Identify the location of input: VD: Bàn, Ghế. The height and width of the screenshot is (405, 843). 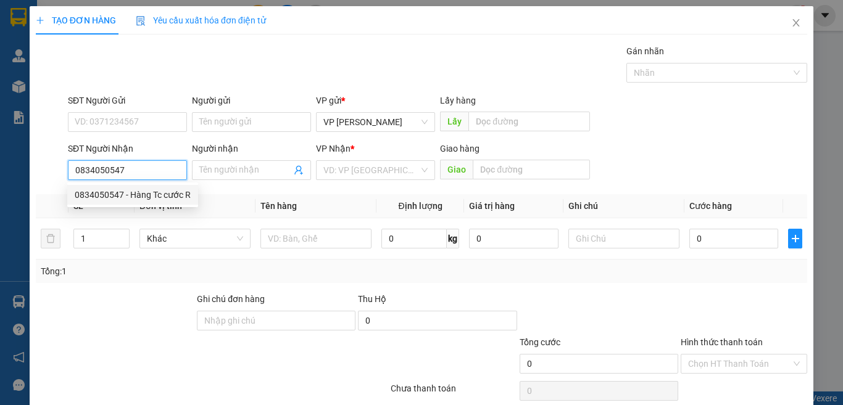
(316, 239).